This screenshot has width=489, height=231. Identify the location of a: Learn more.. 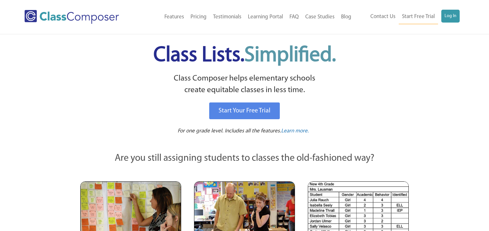
(295, 131).